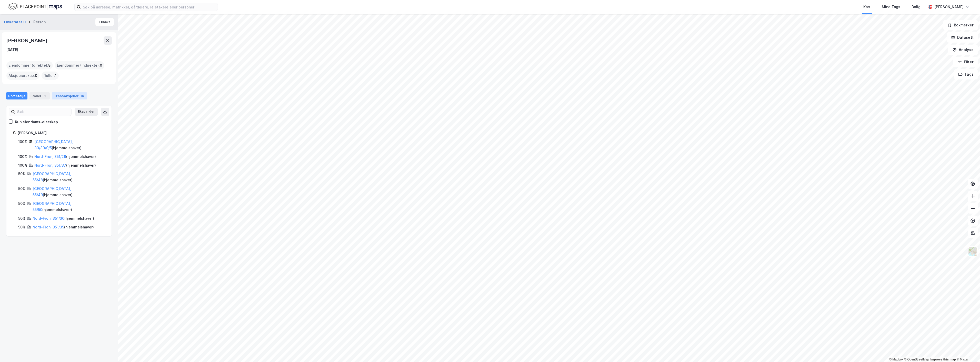  What do you see at coordinates (48, 218) in the screenshot?
I see `a: Nord-Fron, 351/30` at bounding box center [48, 218].